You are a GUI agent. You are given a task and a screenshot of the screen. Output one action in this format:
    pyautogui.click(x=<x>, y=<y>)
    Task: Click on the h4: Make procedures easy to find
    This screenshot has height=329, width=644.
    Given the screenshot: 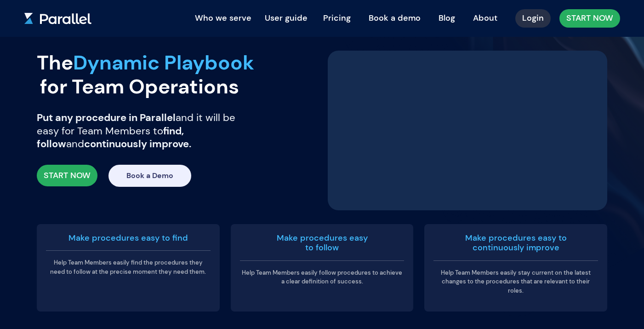 What is the action you would take?
    pyautogui.click(x=129, y=238)
    